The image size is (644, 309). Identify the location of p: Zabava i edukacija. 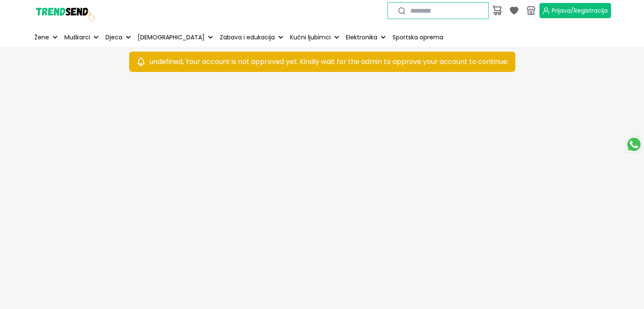
(247, 37).